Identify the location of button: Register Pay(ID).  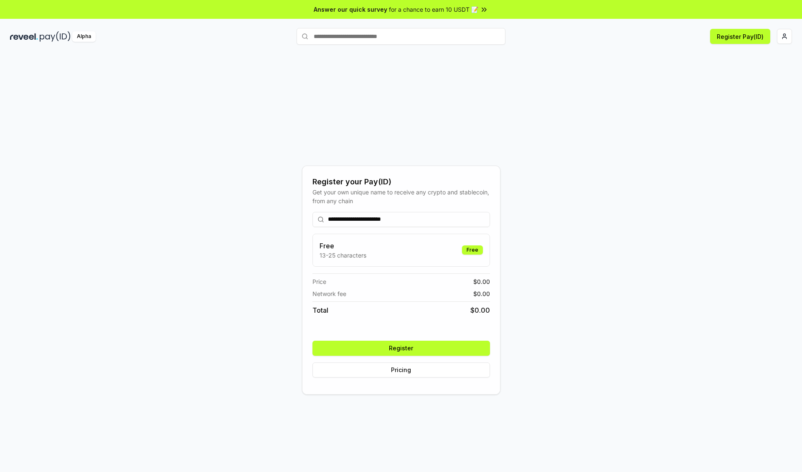
(741, 36).